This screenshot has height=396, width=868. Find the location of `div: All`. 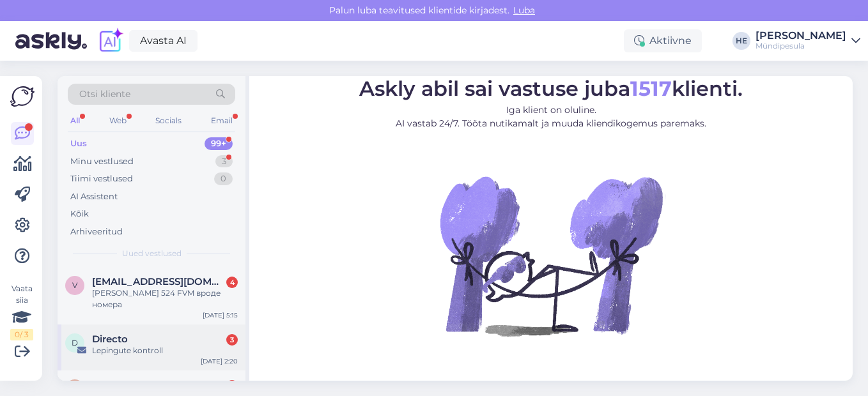

div: All is located at coordinates (75, 121).